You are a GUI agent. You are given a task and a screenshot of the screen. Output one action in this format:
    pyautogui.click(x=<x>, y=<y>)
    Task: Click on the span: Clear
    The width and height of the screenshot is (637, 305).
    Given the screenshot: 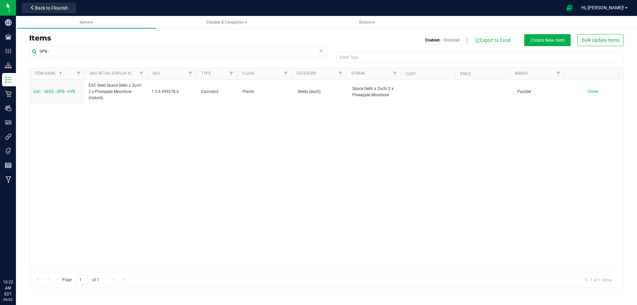 What is the action you would take?
    pyautogui.click(x=321, y=51)
    